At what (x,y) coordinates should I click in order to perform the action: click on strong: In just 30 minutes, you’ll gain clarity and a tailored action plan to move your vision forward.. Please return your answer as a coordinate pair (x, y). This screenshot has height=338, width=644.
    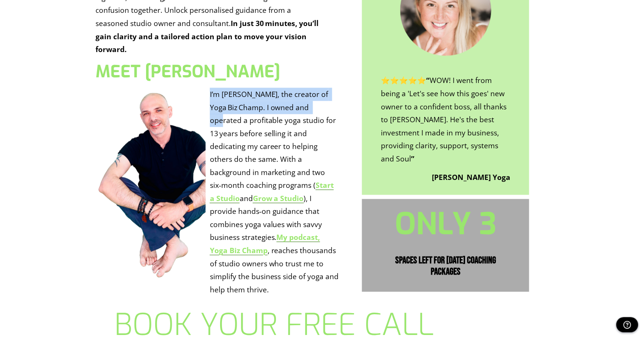
    Looking at the image, I should click on (208, 36).